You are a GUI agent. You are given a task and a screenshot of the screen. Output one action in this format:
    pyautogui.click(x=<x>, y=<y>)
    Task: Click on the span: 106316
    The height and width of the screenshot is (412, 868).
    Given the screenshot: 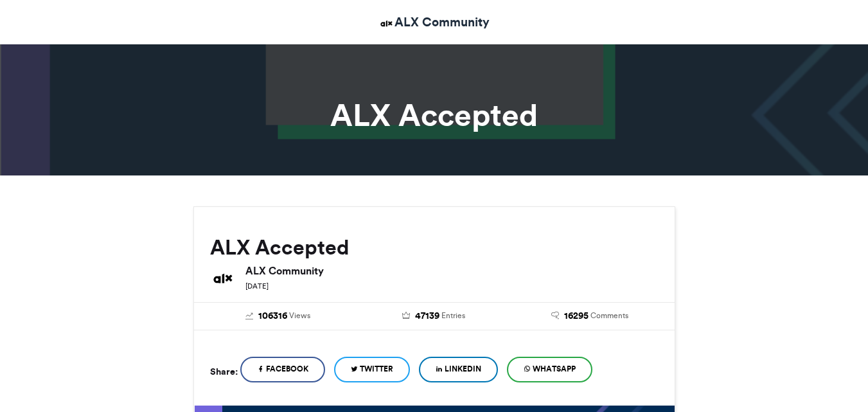 What is the action you would take?
    pyautogui.click(x=272, y=316)
    